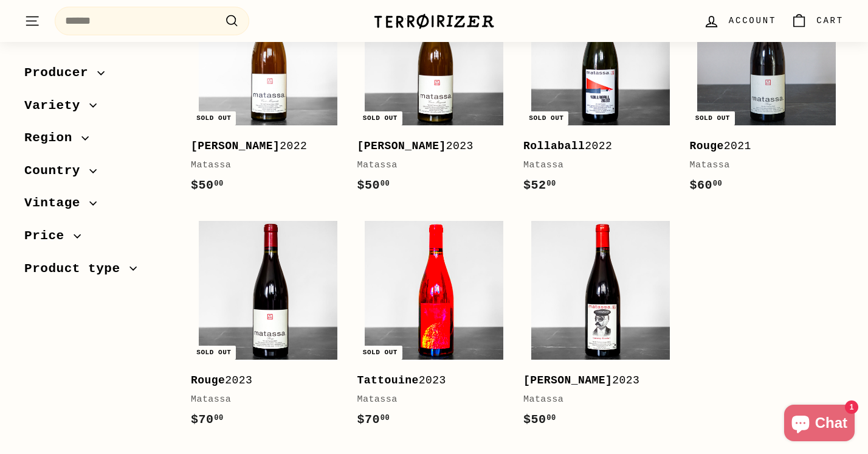 The image size is (868, 454). Describe the element at coordinates (554, 146) in the screenshot. I see `b: Rollaball` at that location.